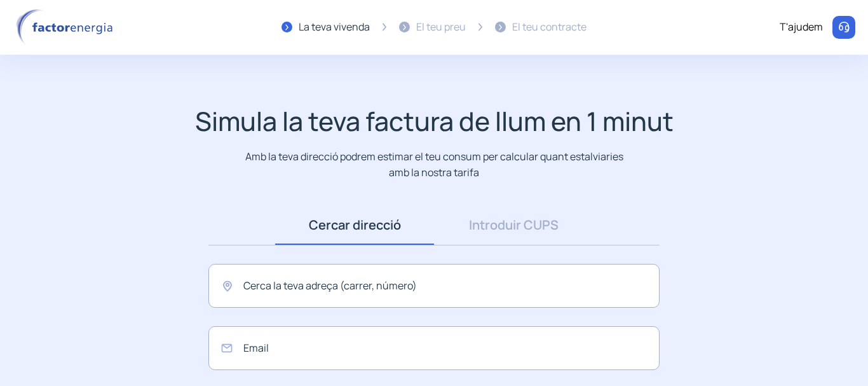 The width and height of the screenshot is (868, 386). Describe the element at coordinates (66, 27) in the screenshot. I see `img: logo factor` at that location.